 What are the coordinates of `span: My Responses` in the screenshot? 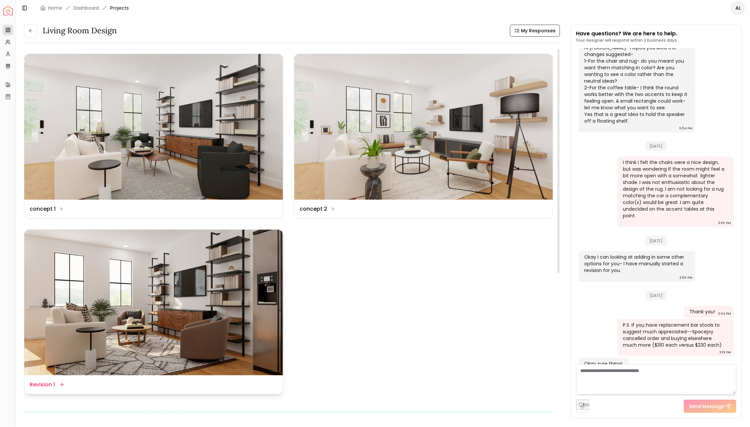 It's located at (539, 31).